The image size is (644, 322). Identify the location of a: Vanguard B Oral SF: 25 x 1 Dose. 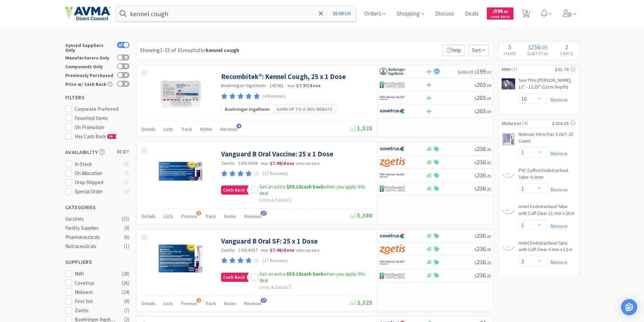
(270, 241).